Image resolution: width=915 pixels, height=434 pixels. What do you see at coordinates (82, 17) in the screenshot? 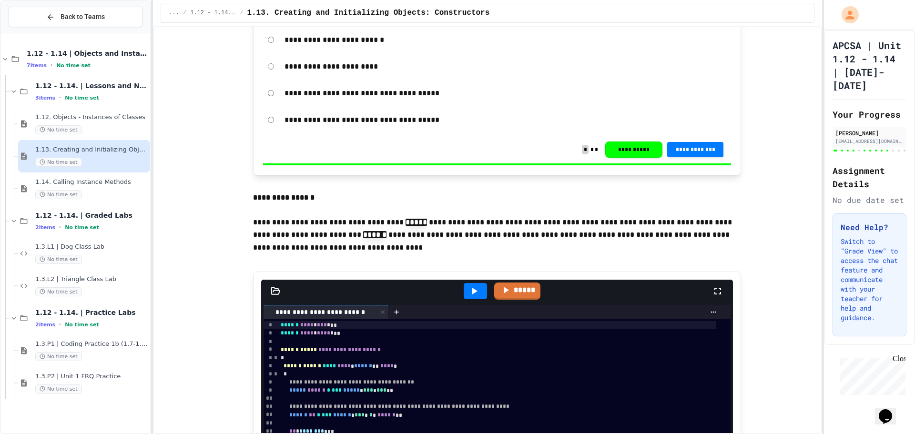
I see `span: Back to Teams` at bounding box center [82, 17].